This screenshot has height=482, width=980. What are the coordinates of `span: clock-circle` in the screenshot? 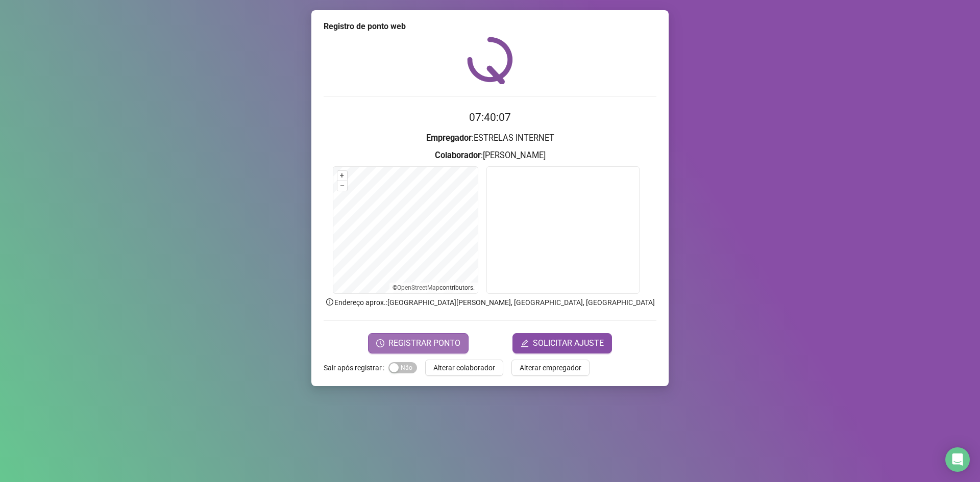 It's located at (380, 343).